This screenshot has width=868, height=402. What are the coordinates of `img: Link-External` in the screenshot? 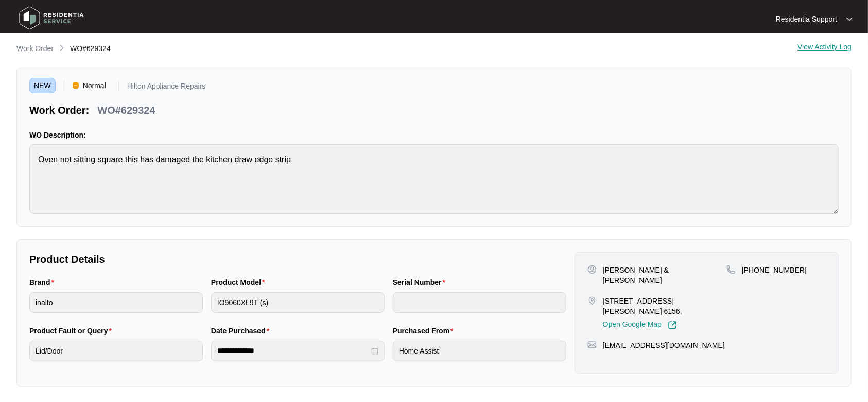 It's located at (672, 325).